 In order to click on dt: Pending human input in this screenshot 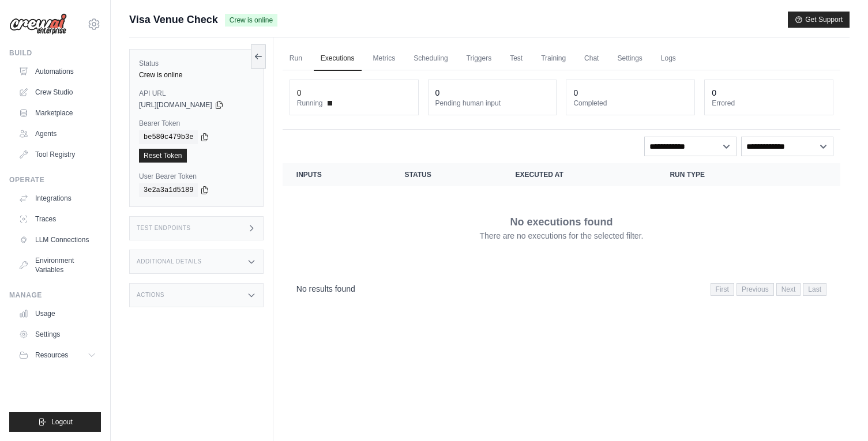, I will do `click(493, 103)`.